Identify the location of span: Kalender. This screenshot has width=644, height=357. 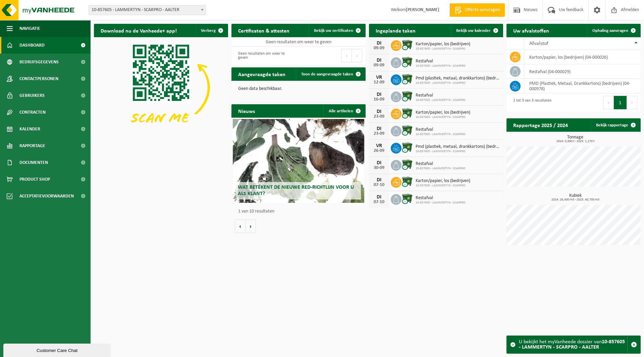
(30, 129).